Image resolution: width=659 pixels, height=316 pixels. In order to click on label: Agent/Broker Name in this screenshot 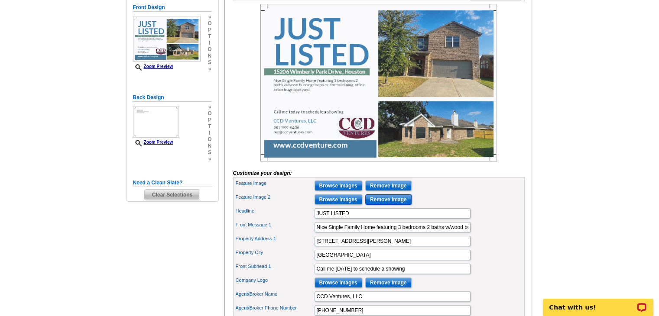, I will do `click(275, 294)`.